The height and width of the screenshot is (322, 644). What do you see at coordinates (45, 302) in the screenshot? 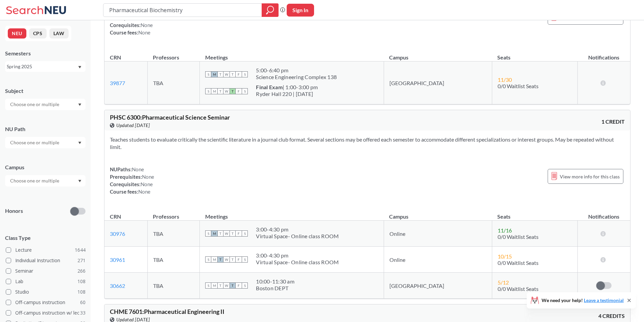
I see `label: Off-campus instruction` at bounding box center [45, 302].